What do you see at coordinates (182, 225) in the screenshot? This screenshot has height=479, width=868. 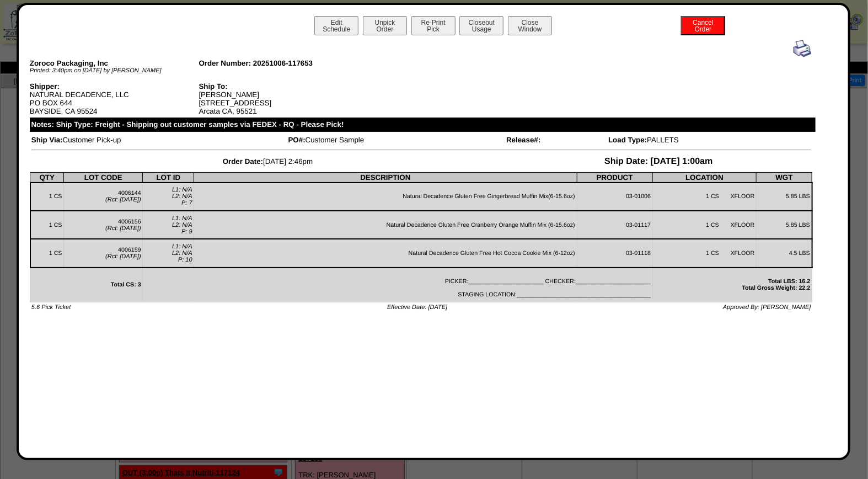 I see `span: L1: N/A L2: N/A P: 9` at bounding box center [182, 225].